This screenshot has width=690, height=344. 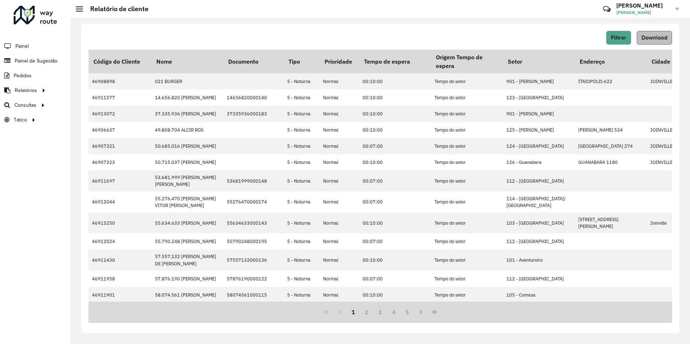 I want to click on button: 3, so click(x=380, y=312).